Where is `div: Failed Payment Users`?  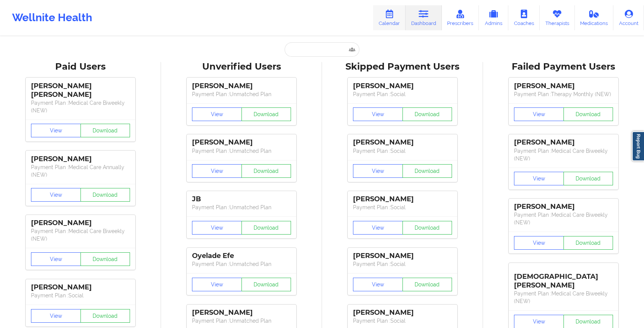
div: Failed Payment Users is located at coordinates (563, 66).